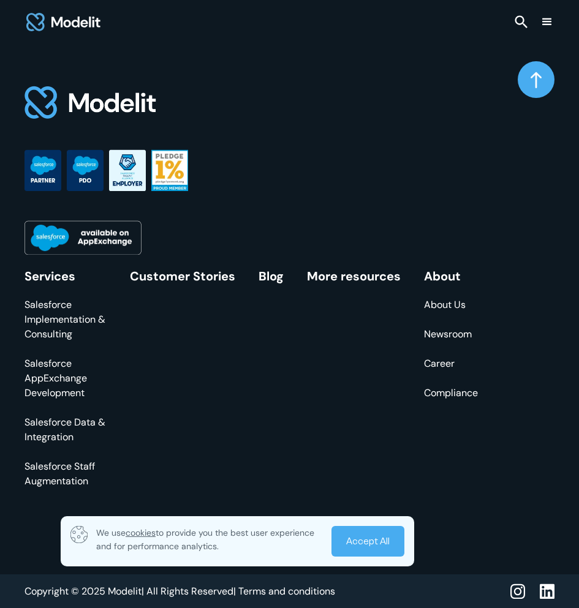 The height and width of the screenshot is (608, 579). I want to click on img: footer logo, so click(91, 102).